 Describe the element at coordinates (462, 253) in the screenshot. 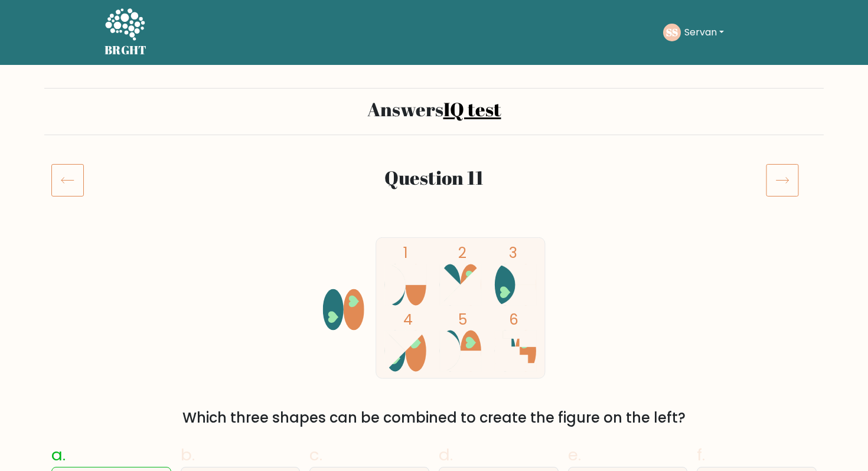

I see `tspan: 2` at that location.